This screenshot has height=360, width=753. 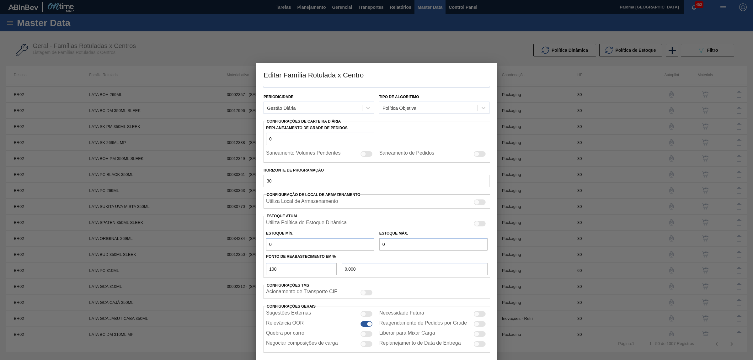 I want to click on label: Tipo de Algoritimo, so click(x=399, y=97).